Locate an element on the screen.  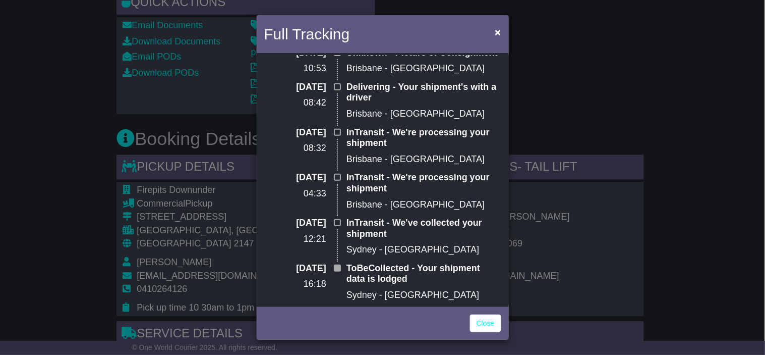
p: Delivering - Your shipment's with a driver is located at coordinates (424, 92).